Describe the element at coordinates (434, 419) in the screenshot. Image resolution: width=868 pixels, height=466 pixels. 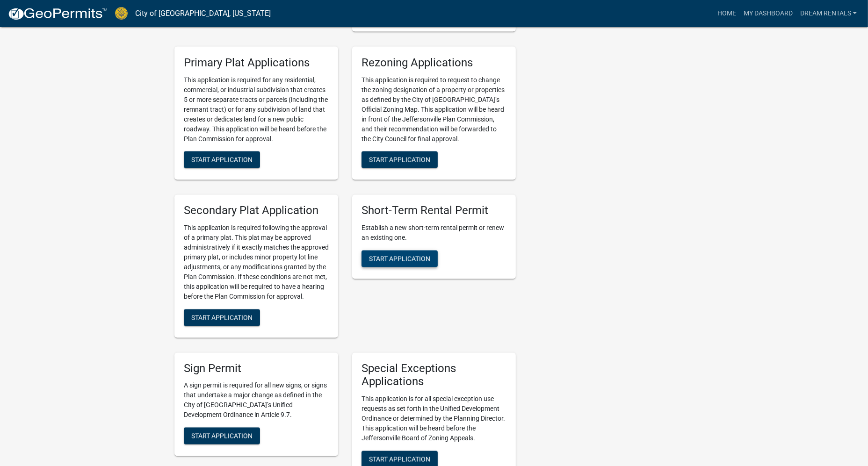
I see `p: This application is for all special exception use requests as set forth in the Unified Developmen...` at that location.